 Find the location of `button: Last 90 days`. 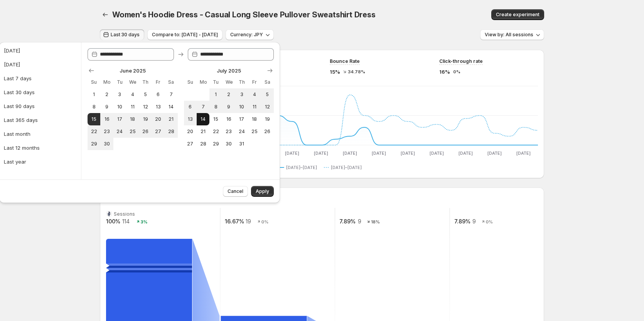

button: Last 90 days is located at coordinates (40, 106).